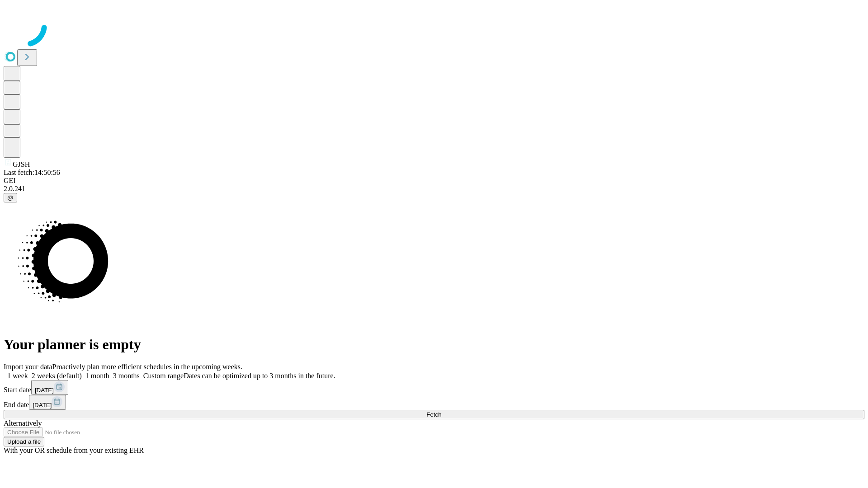  What do you see at coordinates (434, 345) in the screenshot?
I see `h1: Your planner is empty` at bounding box center [434, 345].